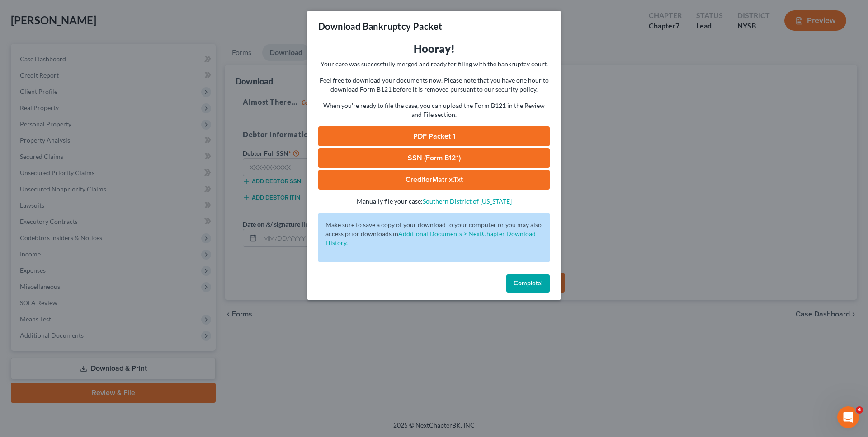  What do you see at coordinates (380, 26) in the screenshot?
I see `h3: Download Bankruptcy Packet` at bounding box center [380, 26].